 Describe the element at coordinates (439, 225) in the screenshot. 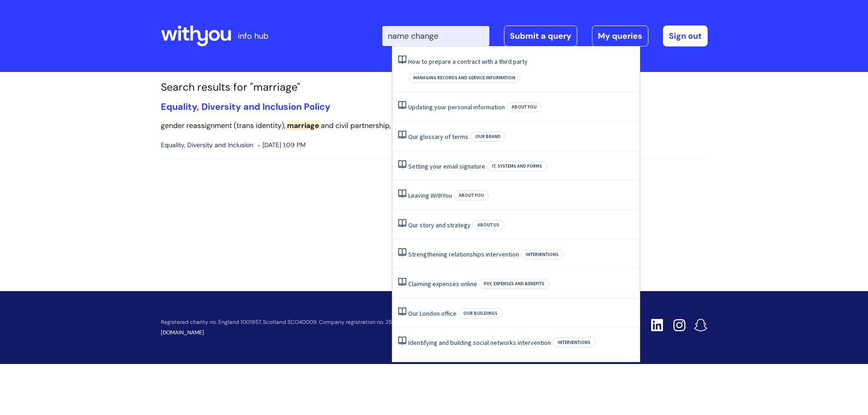

I see `a: Our story and strategy` at that location.